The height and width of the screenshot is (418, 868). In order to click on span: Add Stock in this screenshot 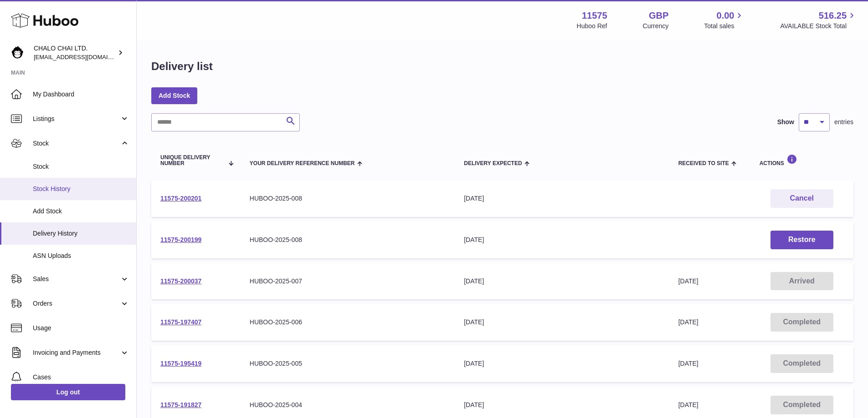, I will do `click(81, 211)`.